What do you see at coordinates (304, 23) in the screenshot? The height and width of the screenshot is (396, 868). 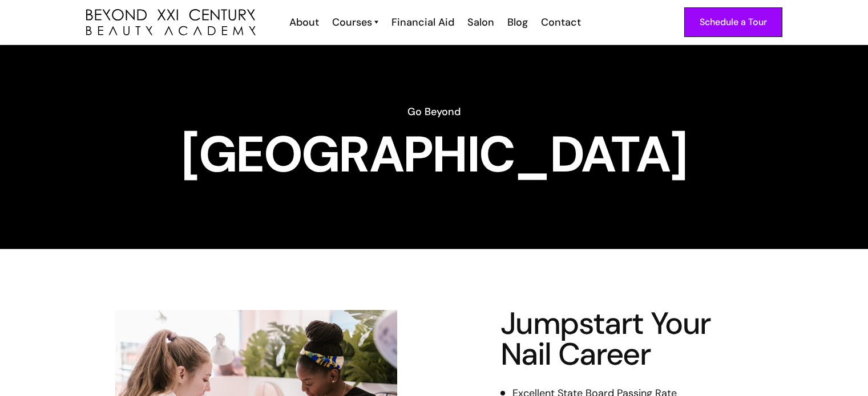 I see `div: About` at bounding box center [304, 23].